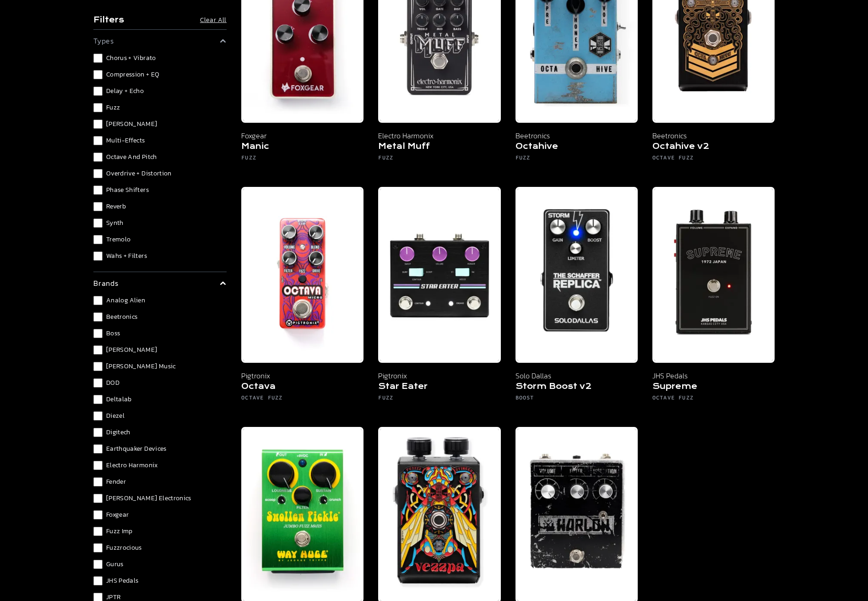 Image resolution: width=868 pixels, height=601 pixels. What do you see at coordinates (98, 515) in the screenshot?
I see `input: Foxgear` at bounding box center [98, 515].